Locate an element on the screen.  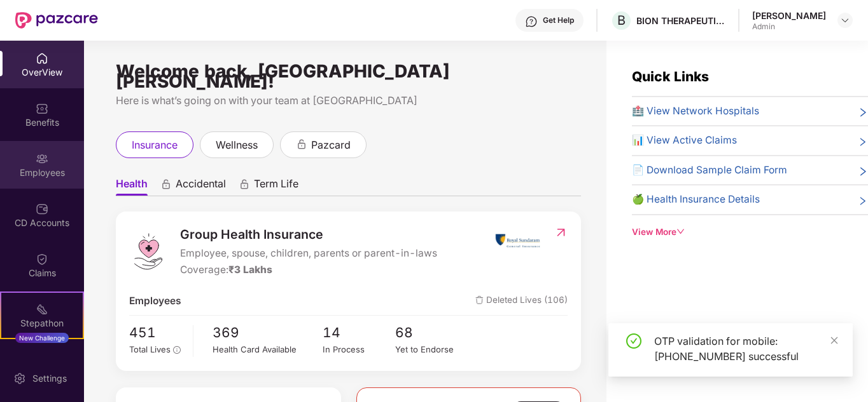
img: logo is located at coordinates (148, 251).